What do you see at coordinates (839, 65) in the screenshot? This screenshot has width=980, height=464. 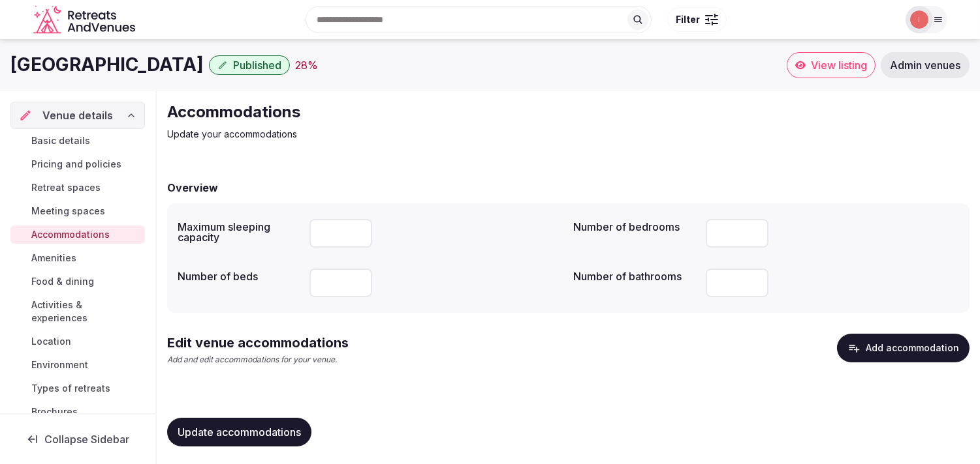 I see `span: View listing` at bounding box center [839, 65].